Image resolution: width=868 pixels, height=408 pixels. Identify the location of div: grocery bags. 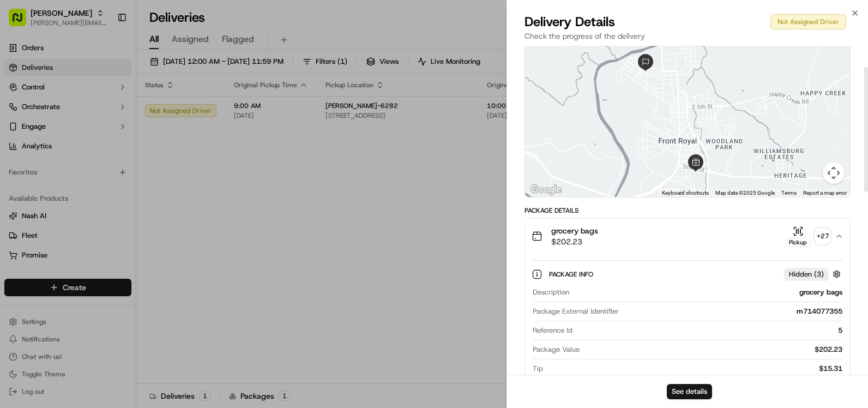
(707, 292).